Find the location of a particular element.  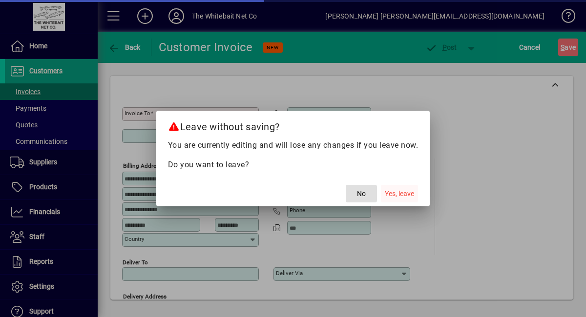

span: Yes, leave is located at coordinates (399, 194).